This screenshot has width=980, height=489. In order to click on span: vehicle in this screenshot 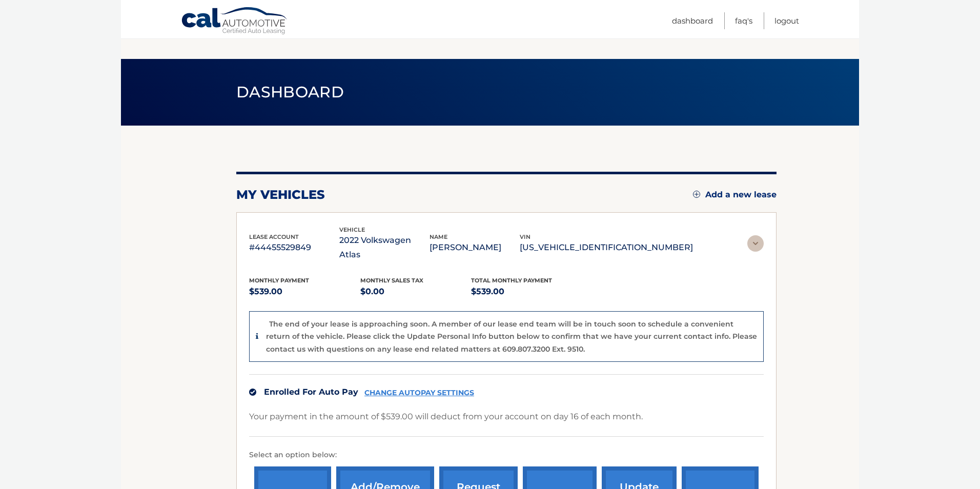, I will do `click(352, 230)`.